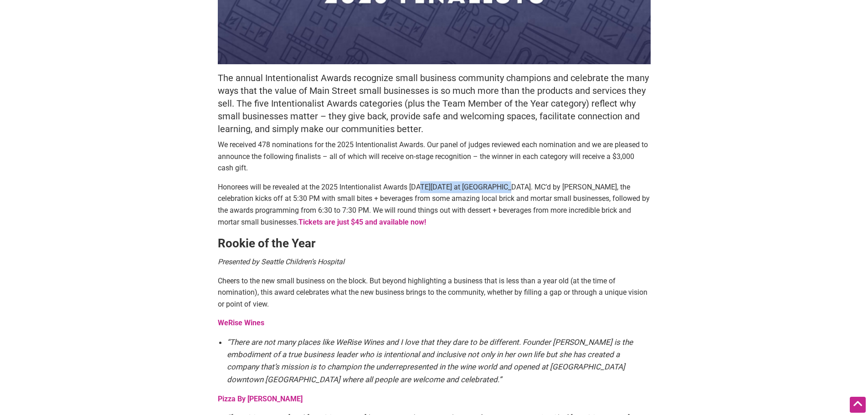  I want to click on a: WeRise Wines, so click(241, 323).